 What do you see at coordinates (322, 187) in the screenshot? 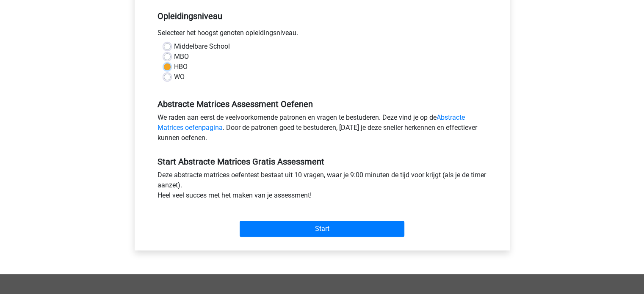
I see `div: Deze abstracte matrices oefentest bestaat uit 10 vragen, waar je 9:00 minuten de tijd voor krijgt...` at bounding box center [322, 187].